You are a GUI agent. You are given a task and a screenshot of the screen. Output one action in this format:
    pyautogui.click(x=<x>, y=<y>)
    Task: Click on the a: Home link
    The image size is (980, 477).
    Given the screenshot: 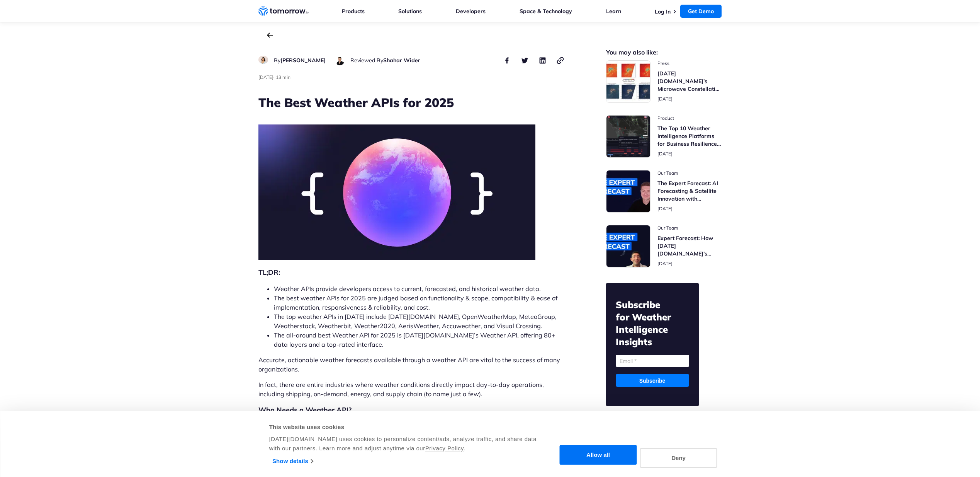 What is the action you would take?
    pyautogui.click(x=283, y=11)
    